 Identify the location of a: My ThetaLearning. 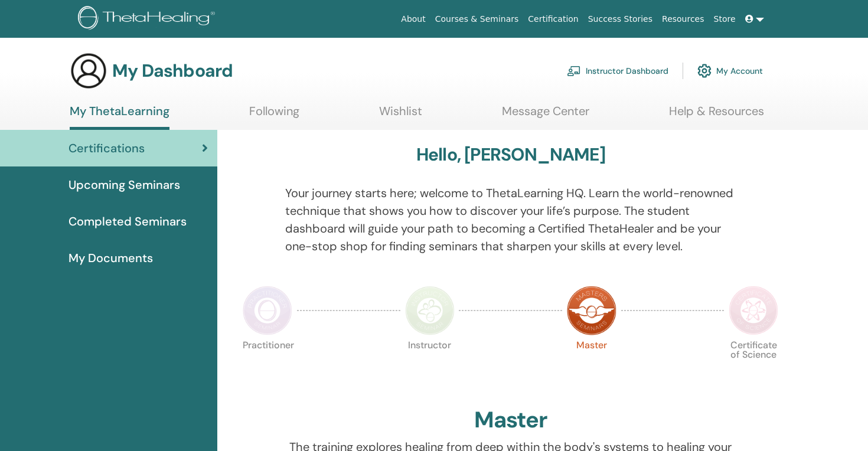
(119, 117).